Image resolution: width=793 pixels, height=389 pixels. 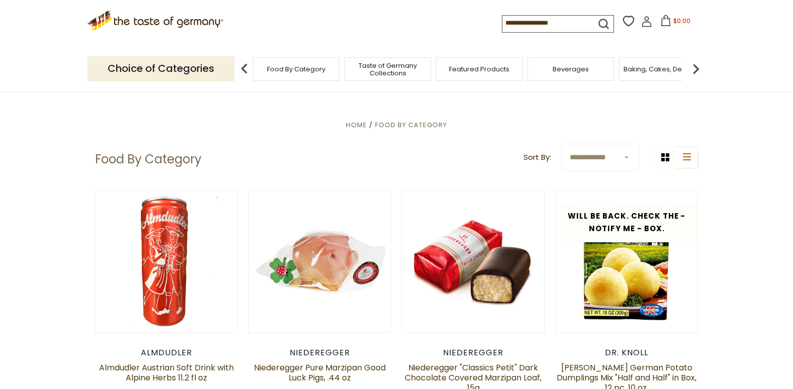 What do you see at coordinates (479, 69) in the screenshot?
I see `span: Featured Products` at bounding box center [479, 69].